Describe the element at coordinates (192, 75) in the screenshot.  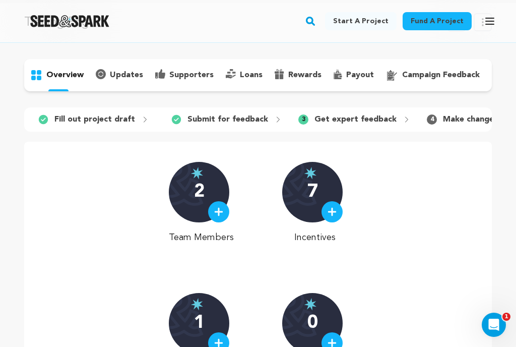
I see `p: supporters` at that location.